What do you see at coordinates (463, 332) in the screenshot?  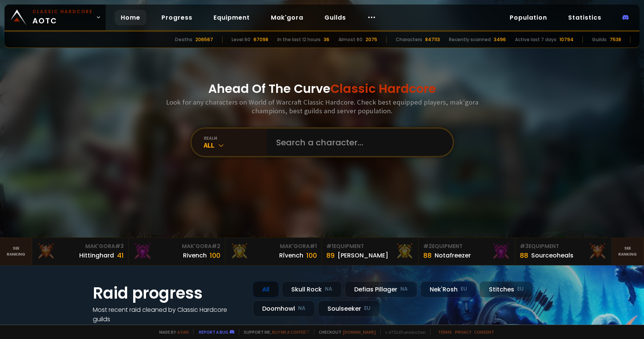 I see `a: Privacy` at bounding box center [463, 332].